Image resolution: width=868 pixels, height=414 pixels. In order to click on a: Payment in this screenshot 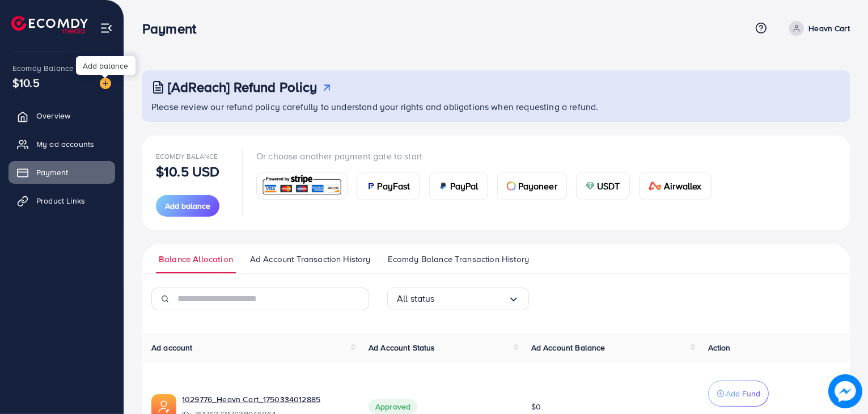, I will do `click(62, 172)`.